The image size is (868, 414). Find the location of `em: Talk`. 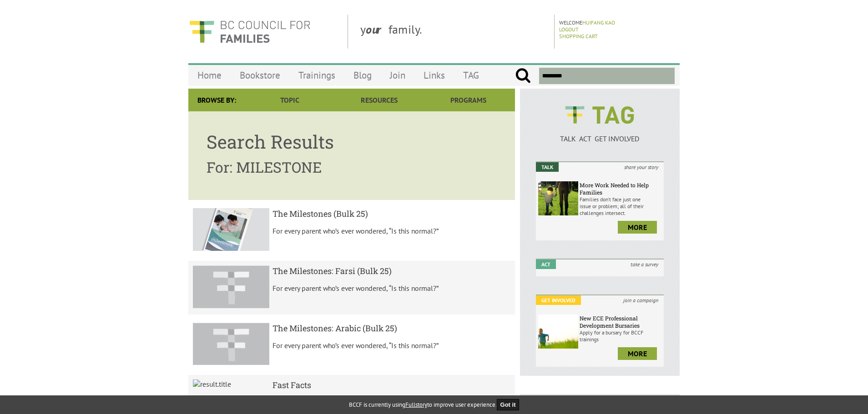

em: Talk is located at coordinates (547, 167).